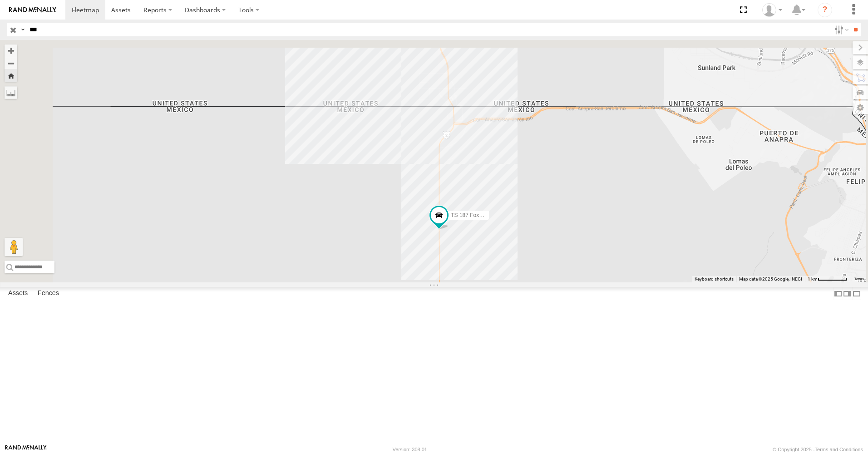  I want to click on label: Search Filter Options, so click(840, 29).